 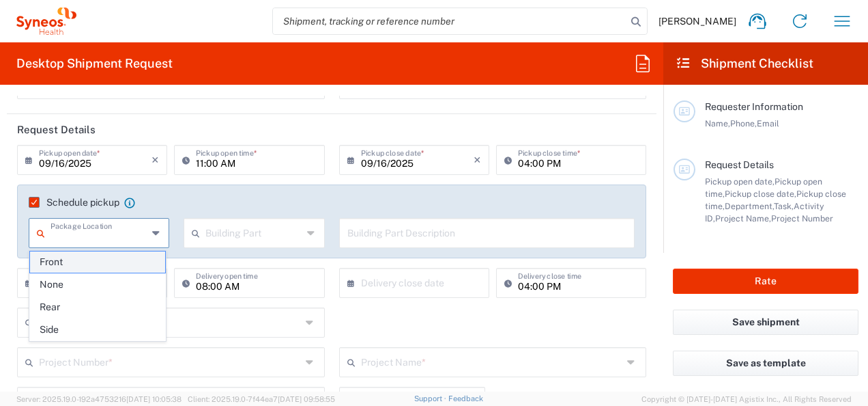 I want to click on span: Request Details, so click(x=740, y=165).